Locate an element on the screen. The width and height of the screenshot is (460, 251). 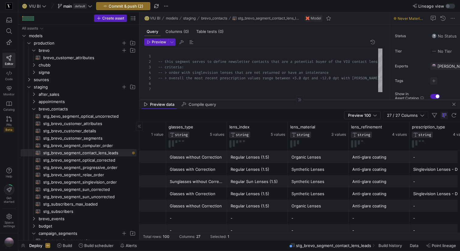
a: stg_brevo_customer_details​​​​​​​​​​ is located at coordinates (79, 131).